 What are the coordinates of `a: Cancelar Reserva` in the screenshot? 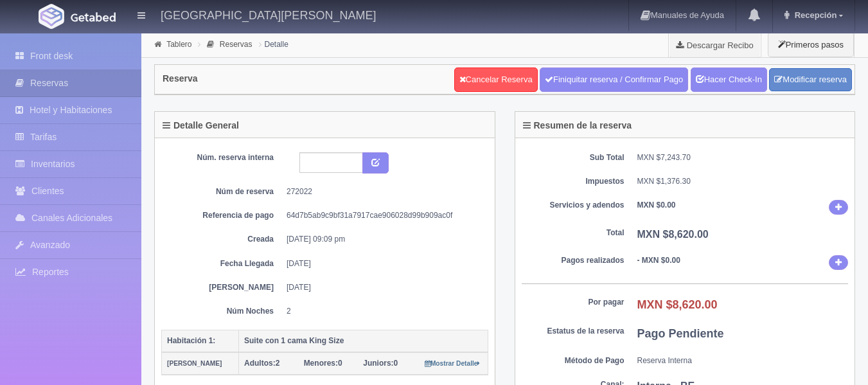 It's located at (496, 80).